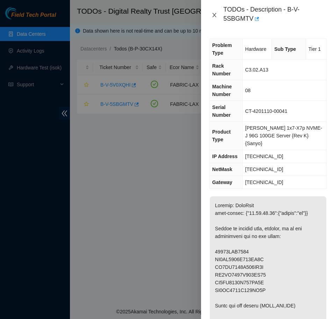 The height and width of the screenshot is (319, 335). What do you see at coordinates (223, 169) in the screenshot?
I see `span: NetMask` at bounding box center [223, 169].